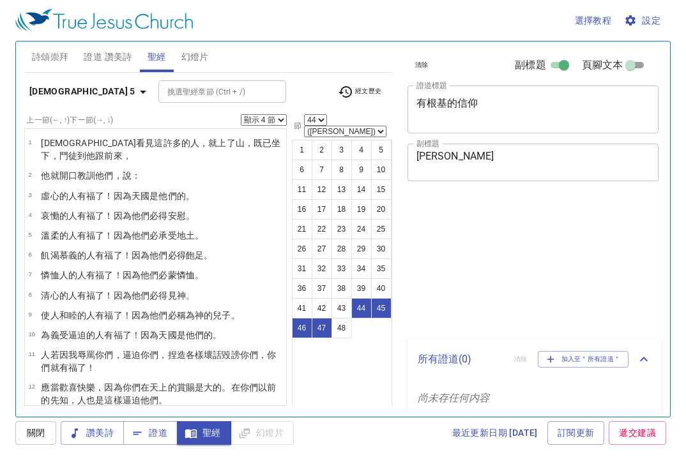 The height and width of the screenshot is (462, 686). I want to click on button: 7, so click(322, 170).